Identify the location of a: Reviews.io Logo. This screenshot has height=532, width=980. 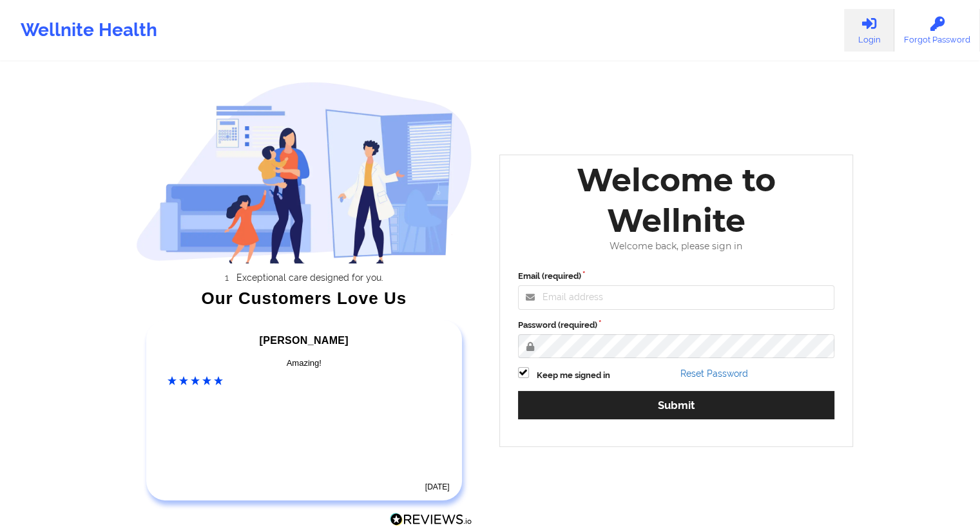
(431, 521).